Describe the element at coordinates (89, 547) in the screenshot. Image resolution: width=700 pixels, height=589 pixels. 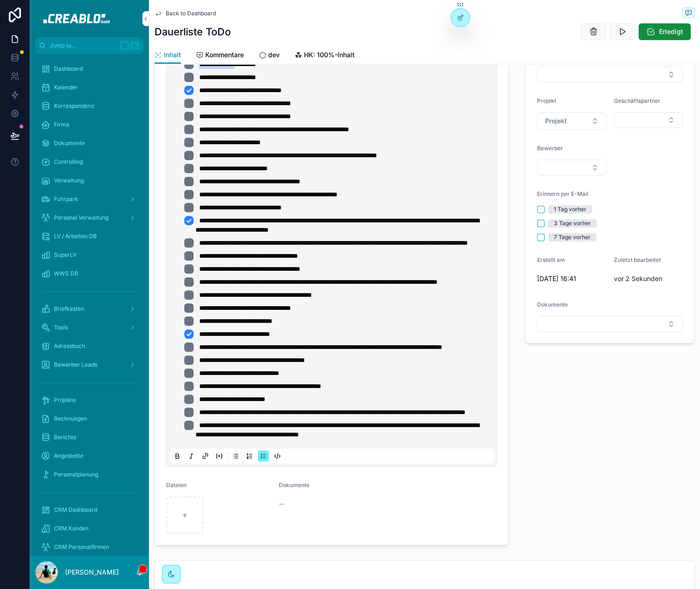
I see `a: CRM Personalfirmen` at that location.